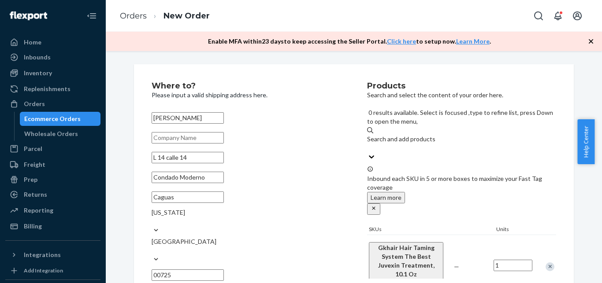  What do you see at coordinates (53, 255) in the screenshot?
I see `button: Integrations` at bounding box center [53, 255].